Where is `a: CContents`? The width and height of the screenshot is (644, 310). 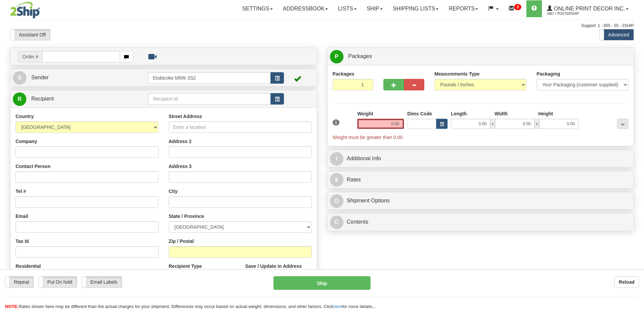 a: CContents is located at coordinates (480, 222).